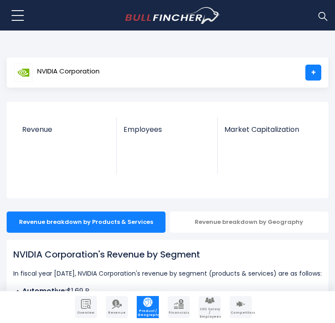 Image resolution: width=335 pixels, height=323 pixels. Describe the element at coordinates (68, 71) in the screenshot. I see `span: NVIDIA Corporation` at that location.